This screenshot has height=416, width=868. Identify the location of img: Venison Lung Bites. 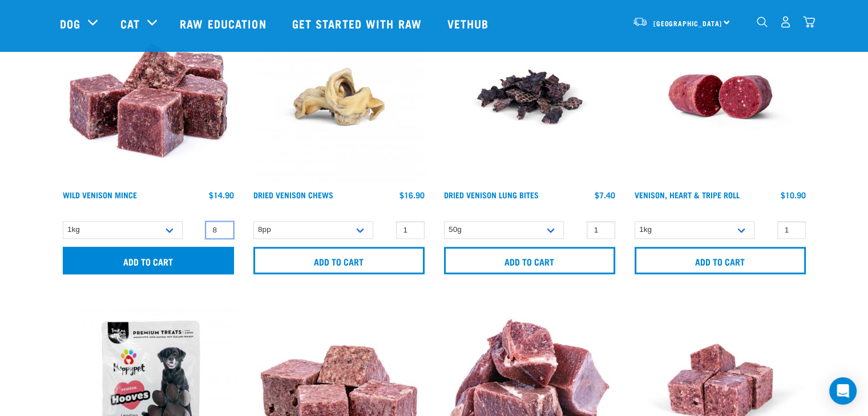
(529, 96).